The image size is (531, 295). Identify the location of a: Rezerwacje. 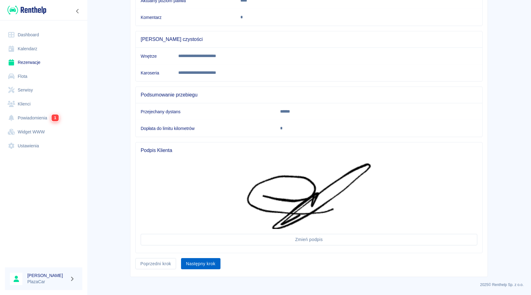
(43, 62).